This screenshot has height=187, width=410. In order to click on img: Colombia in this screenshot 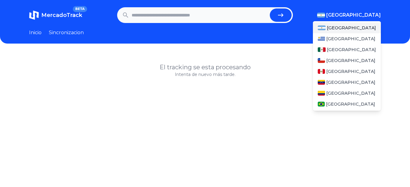, I will do `click(321, 93)`.